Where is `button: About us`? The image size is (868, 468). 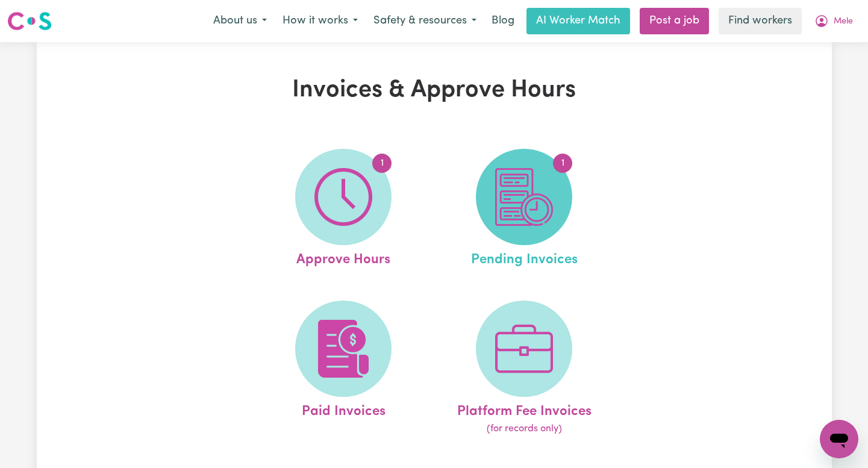
button: About us is located at coordinates (240, 21).